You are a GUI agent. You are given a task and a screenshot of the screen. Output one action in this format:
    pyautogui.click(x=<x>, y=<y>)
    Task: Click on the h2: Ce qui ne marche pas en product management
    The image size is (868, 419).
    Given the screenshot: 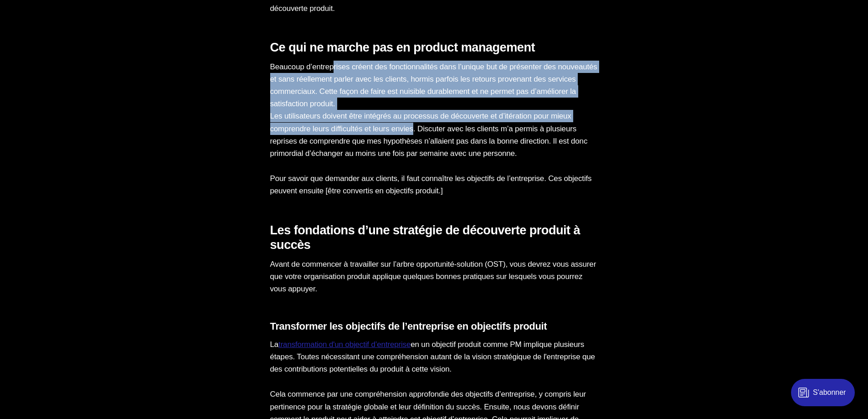 What is the action you would take?
    pyautogui.click(x=434, y=48)
    